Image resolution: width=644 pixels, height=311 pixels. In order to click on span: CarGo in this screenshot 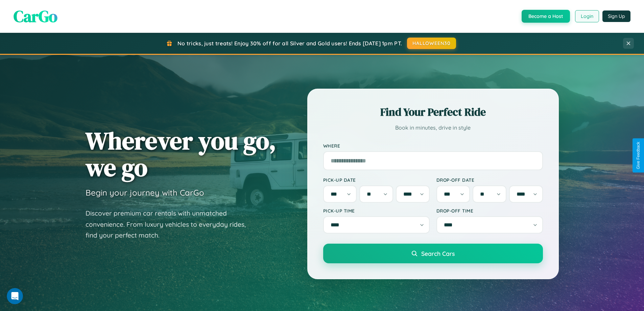, I will do `click(36, 16)`.